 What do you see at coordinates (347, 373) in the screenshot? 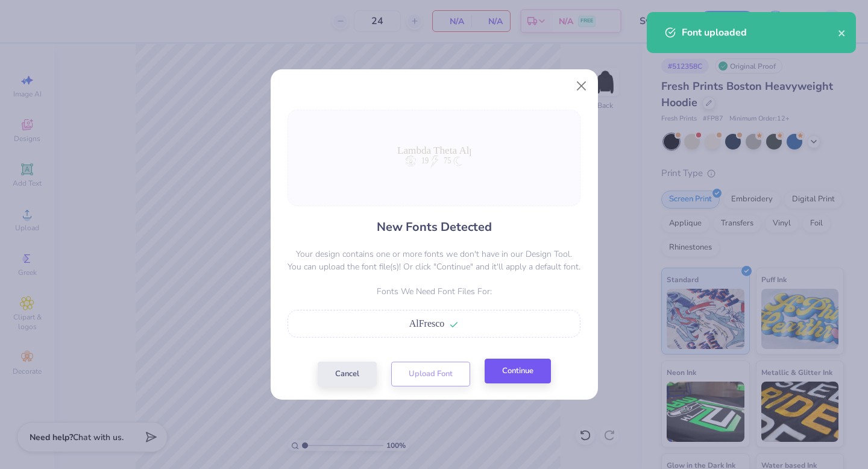
I see `button: Cancel` at bounding box center [347, 373].